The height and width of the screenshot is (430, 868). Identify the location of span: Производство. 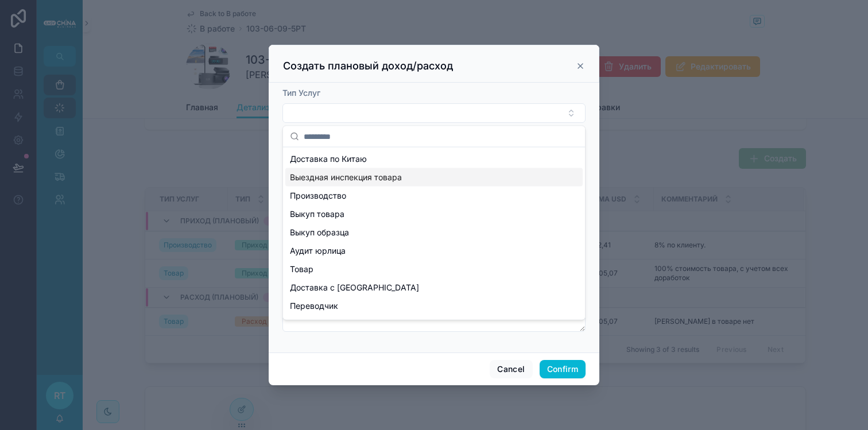
(318, 196).